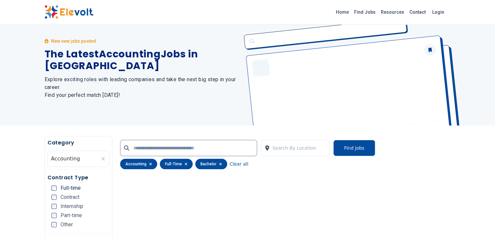 The height and width of the screenshot is (238, 495). Describe the element at coordinates (54, 224) in the screenshot. I see `input: Other` at that location.